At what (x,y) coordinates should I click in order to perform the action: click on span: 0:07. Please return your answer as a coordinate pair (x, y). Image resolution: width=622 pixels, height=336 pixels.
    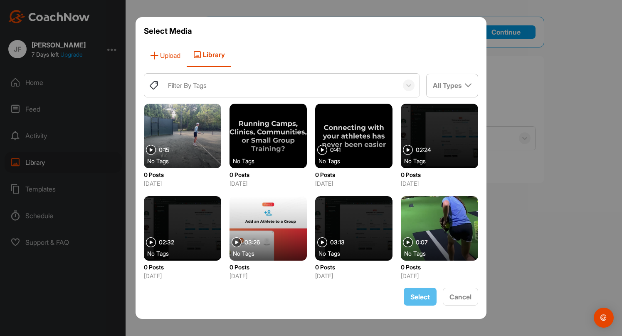
    Looking at the image, I should click on (422, 242).